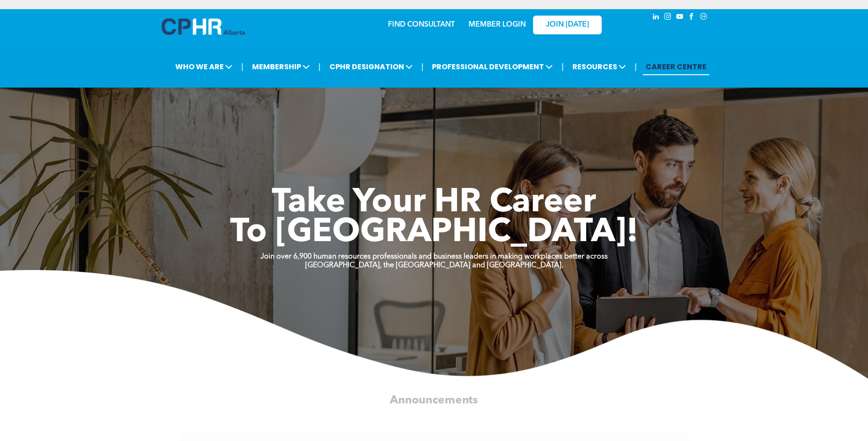  I want to click on span: MEMBERSHIP, so click(281, 67).